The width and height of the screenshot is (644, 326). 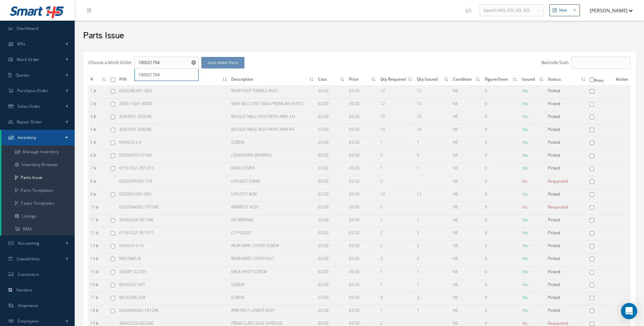 I want to click on td: IAT ARMPAD, so click(x=272, y=222).